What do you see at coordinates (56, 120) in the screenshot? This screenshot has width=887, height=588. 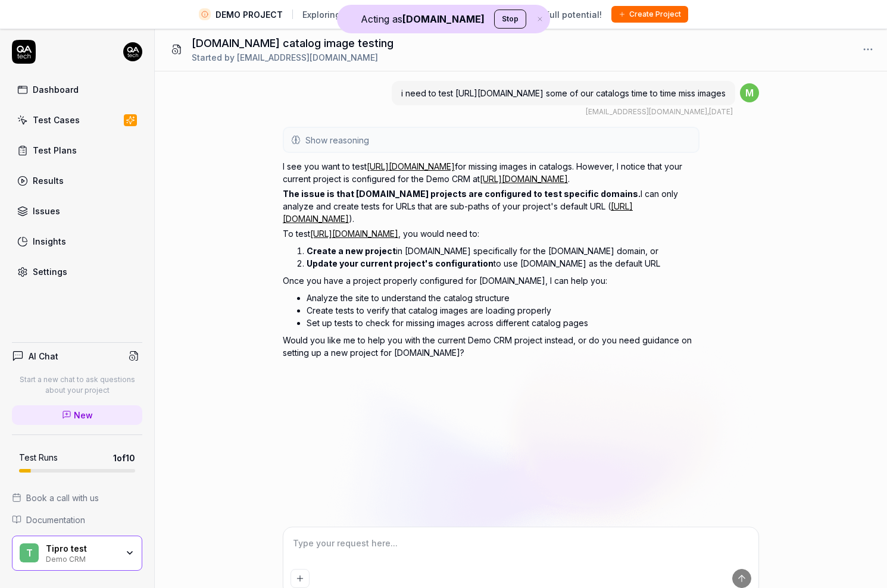 I see `div: Test Cases` at bounding box center [56, 120].